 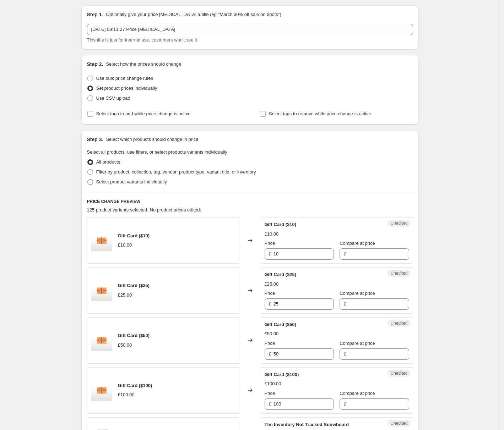 I want to click on span: Use bulk price change rules, so click(x=124, y=78).